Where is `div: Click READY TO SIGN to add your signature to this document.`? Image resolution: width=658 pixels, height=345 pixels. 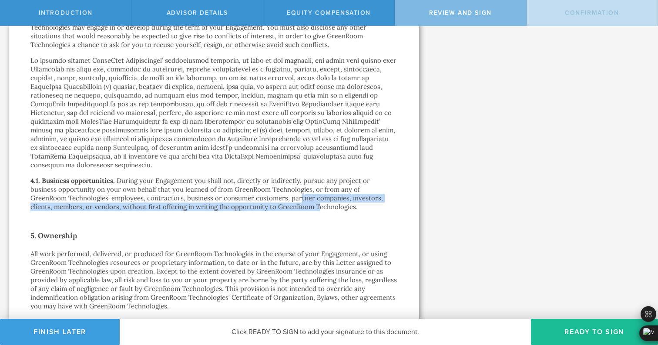 div: Click READY TO SIGN to add your signature to this document. is located at coordinates (325, 332).